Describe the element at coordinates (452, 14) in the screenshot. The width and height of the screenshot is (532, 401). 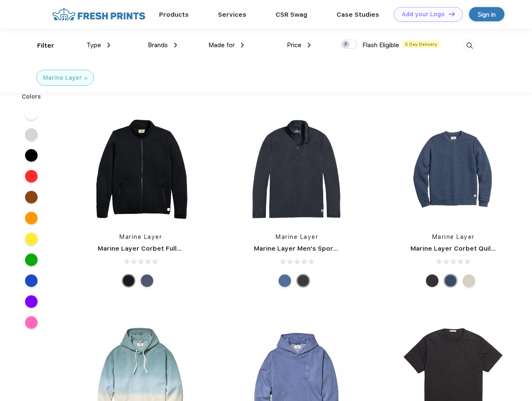
I see `img: DT` at that location.